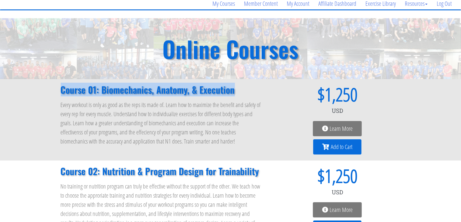  Describe the element at coordinates (337, 147) in the screenshot. I see `a: Add to Cart` at that location.